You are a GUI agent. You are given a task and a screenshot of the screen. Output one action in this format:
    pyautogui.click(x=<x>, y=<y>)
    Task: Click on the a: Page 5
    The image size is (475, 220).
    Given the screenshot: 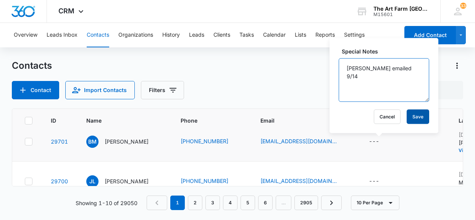 What is the action you would take?
    pyautogui.click(x=248, y=203)
    